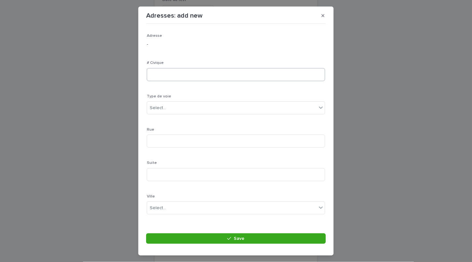 This screenshot has height=262, width=472. What do you see at coordinates (236, 238) in the screenshot?
I see `button: Save` at bounding box center [236, 238].